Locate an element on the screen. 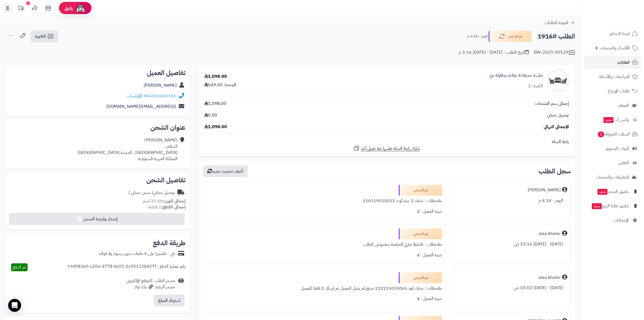  span: العودة للطلبات is located at coordinates (556, 23).